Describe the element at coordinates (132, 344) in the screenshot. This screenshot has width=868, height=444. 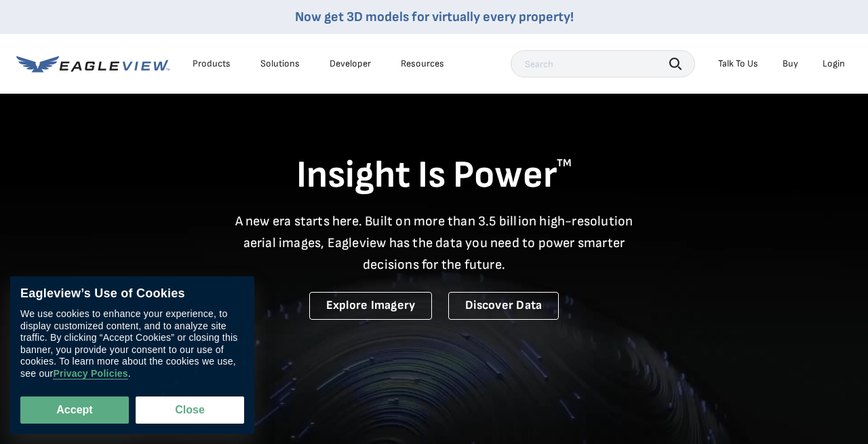
I see `div: We use cookies to enhance your experience, to display customized content, and to analyze site tra...` at that location.